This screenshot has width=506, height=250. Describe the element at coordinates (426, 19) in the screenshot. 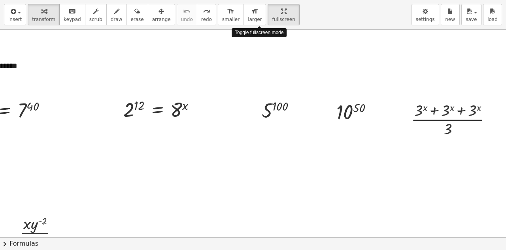

I see `span: settings` at that location.